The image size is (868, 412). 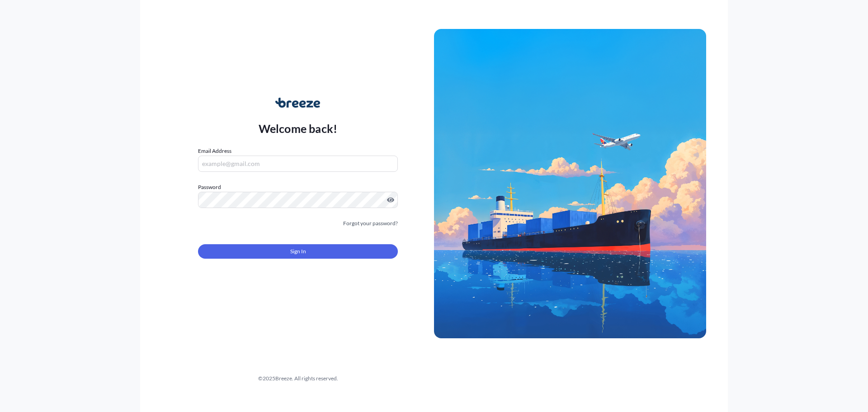 I want to click on a: Forgot your password?, so click(x=371, y=223).